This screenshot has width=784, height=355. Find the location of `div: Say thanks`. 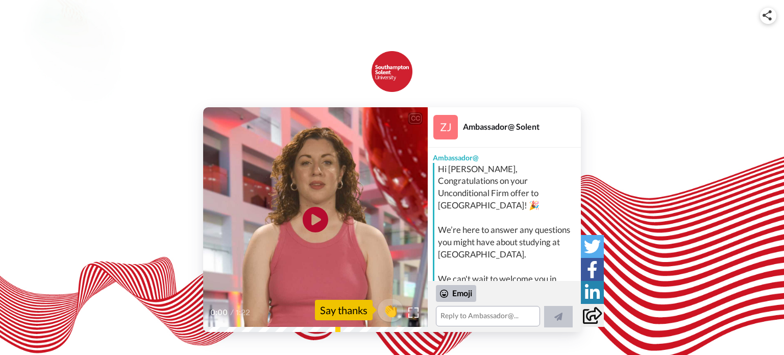

div: Say thanks is located at coordinates (343, 310).